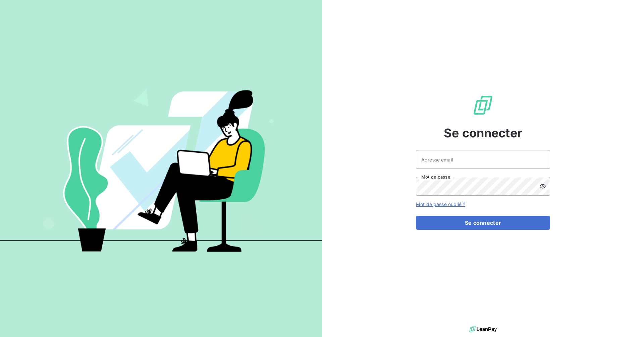 Image resolution: width=644 pixels, height=337 pixels. What do you see at coordinates (483, 159) in the screenshot?
I see `input: placeholder` at bounding box center [483, 159].